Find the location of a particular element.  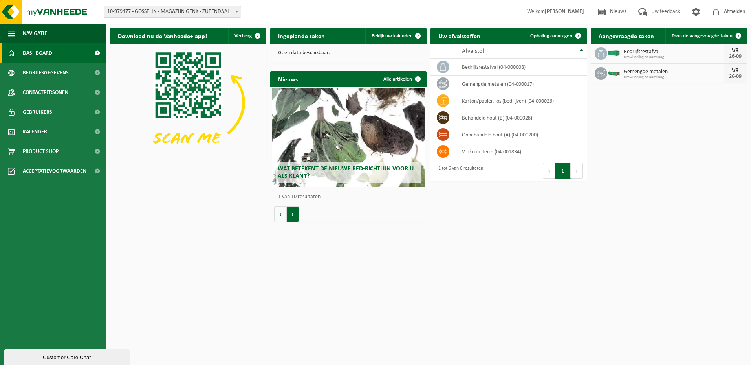

button: Verberg is located at coordinates (247, 36).